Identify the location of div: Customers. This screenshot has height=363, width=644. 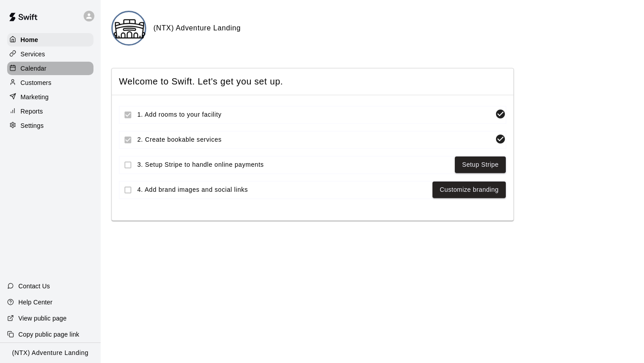
(50, 83).